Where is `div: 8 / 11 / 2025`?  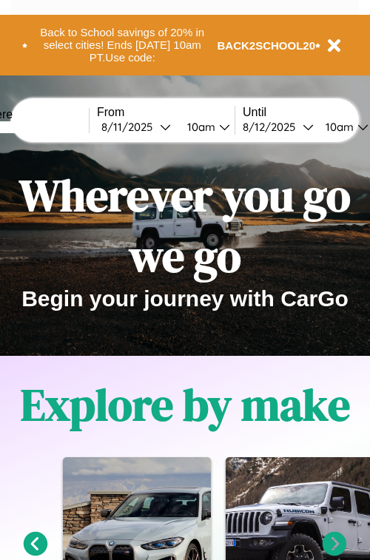
div: 8 / 11 / 2025 is located at coordinates (130, 126).